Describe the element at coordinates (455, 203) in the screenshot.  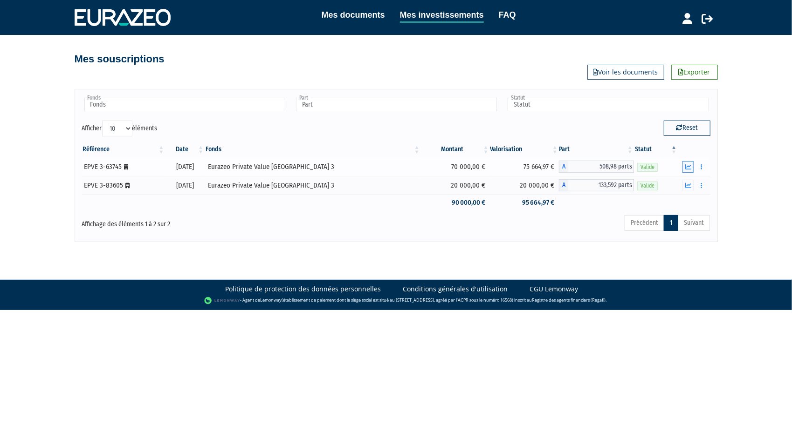
I see `td: 90 000,00 €` at that location.